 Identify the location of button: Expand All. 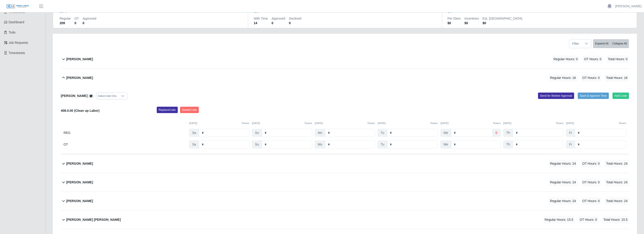
(602, 44).